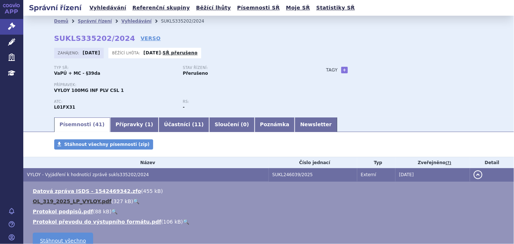 The height and width of the screenshot is (244, 514). I want to click on span: Zahájeno:, so click(69, 53).